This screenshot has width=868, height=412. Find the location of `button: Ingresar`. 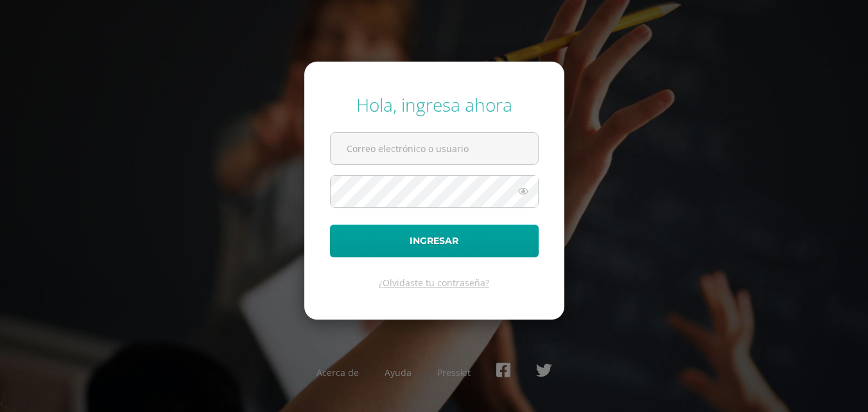

button: Ingresar is located at coordinates (434, 241).